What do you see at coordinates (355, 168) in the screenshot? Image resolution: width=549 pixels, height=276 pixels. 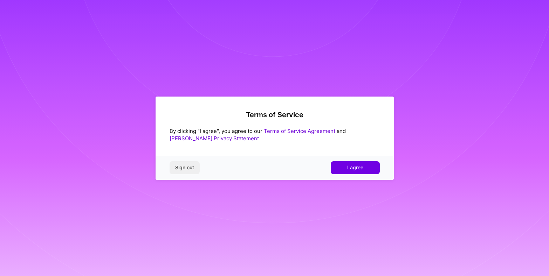 I see `span: I agree` at bounding box center [355, 168].